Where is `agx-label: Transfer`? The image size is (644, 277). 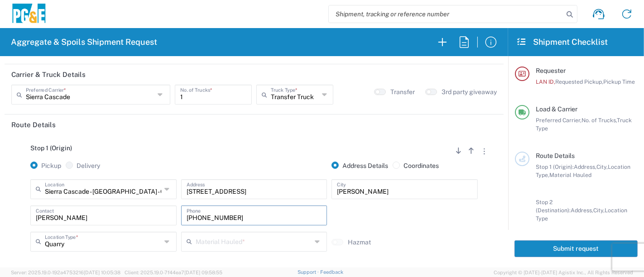 agx-label: Transfer is located at coordinates (402, 92).